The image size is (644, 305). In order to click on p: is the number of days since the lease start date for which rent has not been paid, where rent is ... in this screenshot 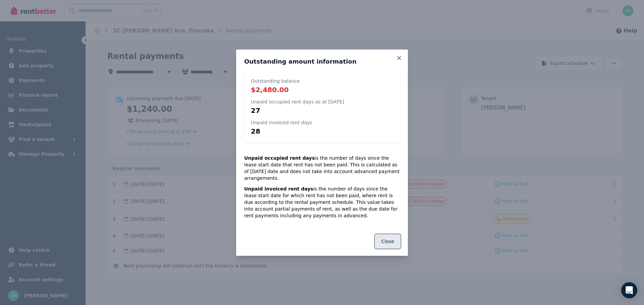, I will do `click(322, 202)`.